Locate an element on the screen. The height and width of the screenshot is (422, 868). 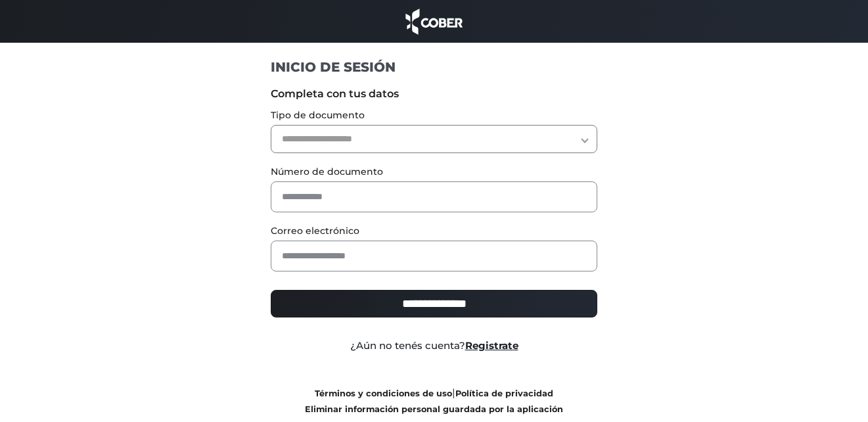
label: Número de documento is located at coordinates (434, 172).